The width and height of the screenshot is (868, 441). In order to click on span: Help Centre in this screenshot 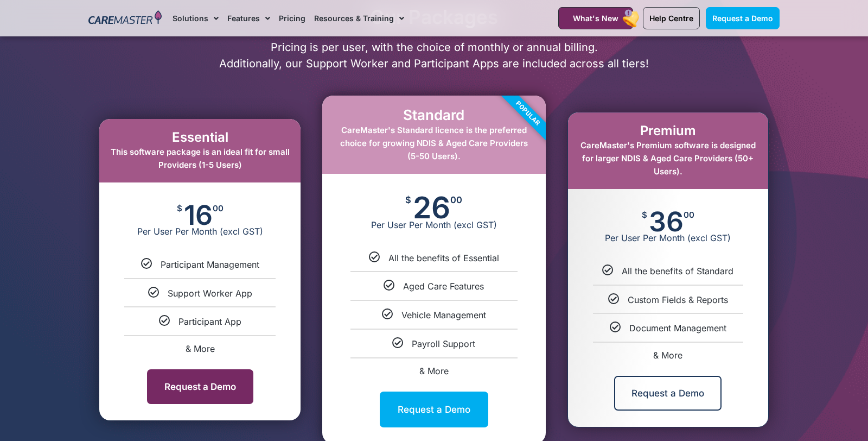, I will do `click(671, 18)`.